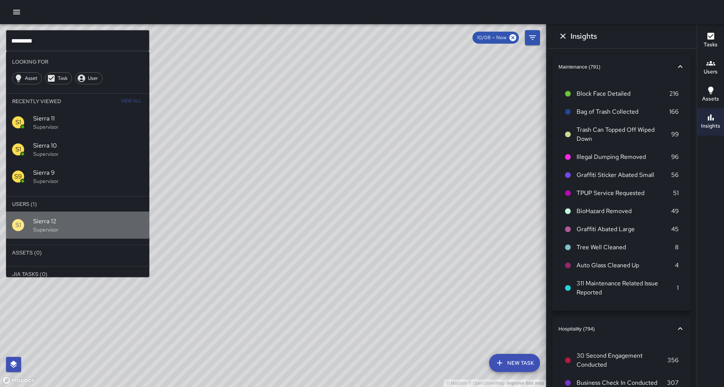 This screenshot has width=724, height=387. What do you see at coordinates (710, 45) in the screenshot?
I see `h6: Tasks` at bounding box center [710, 45].